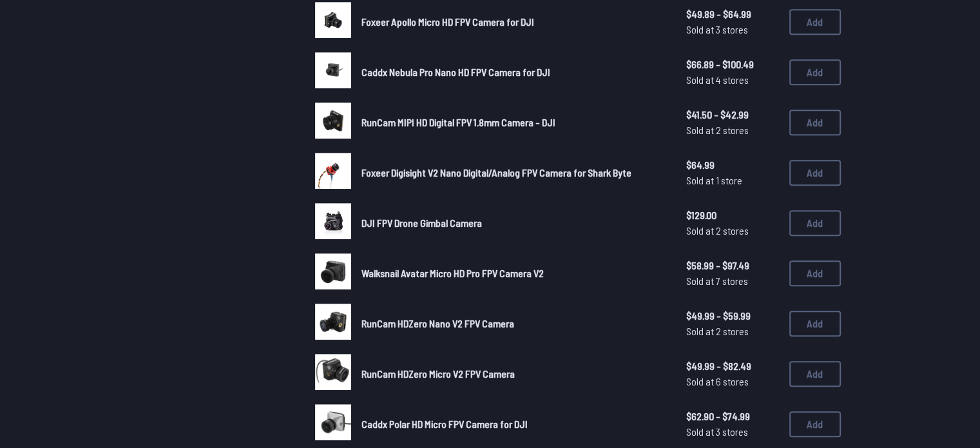 The height and width of the screenshot is (448, 980). I want to click on span: RunCam HDZero Micro V2 FPV Camera, so click(438, 373).